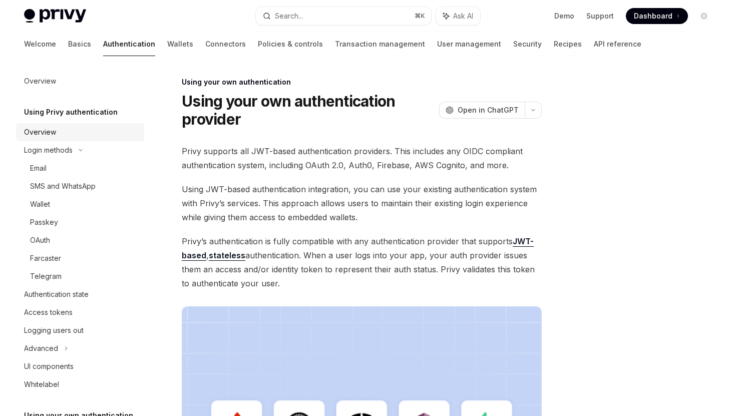  Describe the element at coordinates (42, 385) in the screenshot. I see `div: Whitelabel` at that location.